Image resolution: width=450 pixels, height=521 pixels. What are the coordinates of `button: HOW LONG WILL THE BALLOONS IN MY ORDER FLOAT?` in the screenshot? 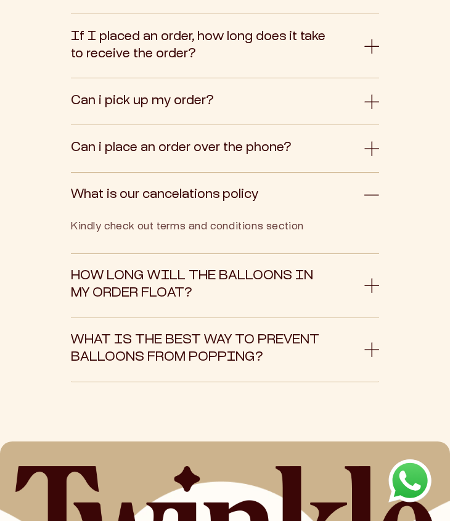 It's located at (225, 285).